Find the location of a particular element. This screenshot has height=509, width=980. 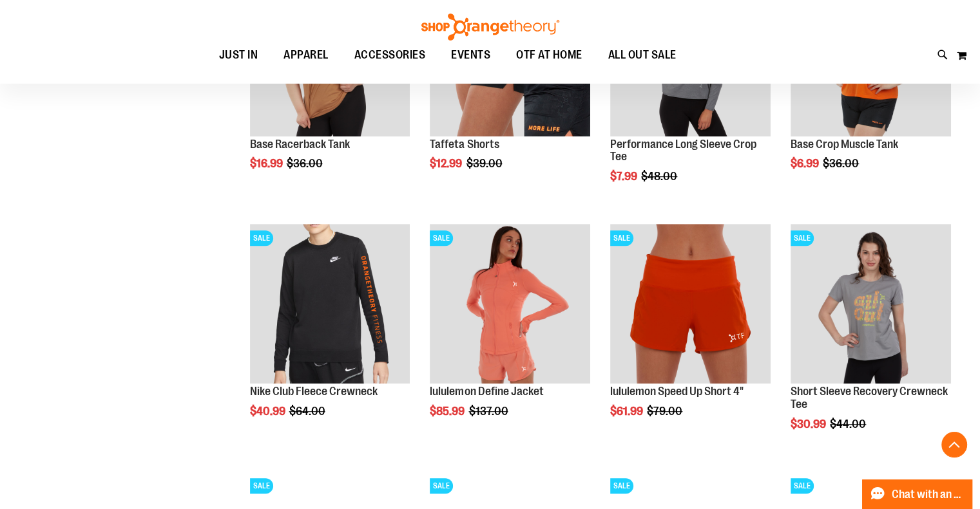

span: $6.99 is located at coordinates (805, 164).